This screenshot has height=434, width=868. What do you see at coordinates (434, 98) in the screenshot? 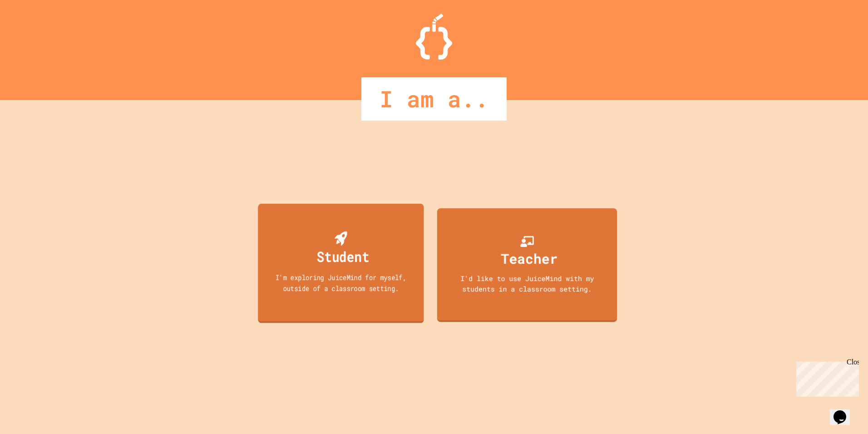
I see `div: I am a..` at bounding box center [434, 98].